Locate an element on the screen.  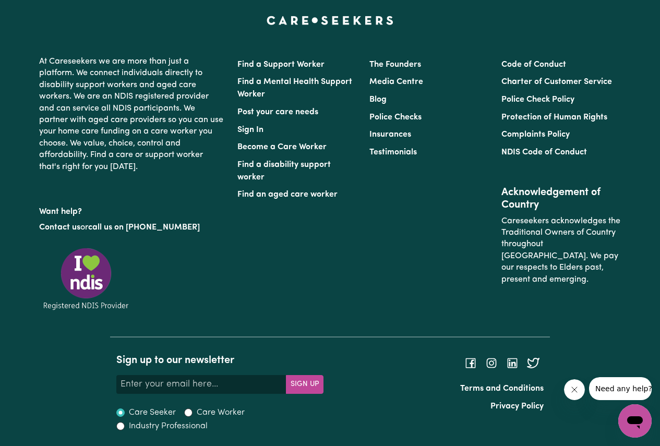
a: Media Centre is located at coordinates (396, 82).